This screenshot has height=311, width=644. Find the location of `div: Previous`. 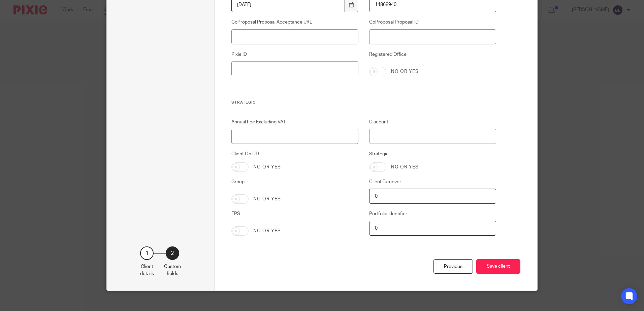

div: Previous is located at coordinates (453, 266).